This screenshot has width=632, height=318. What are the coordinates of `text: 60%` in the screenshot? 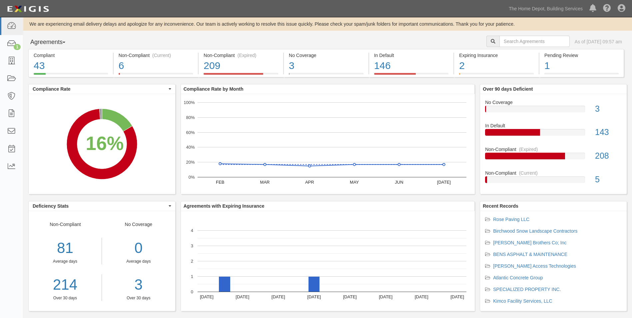 It's located at (190, 132).